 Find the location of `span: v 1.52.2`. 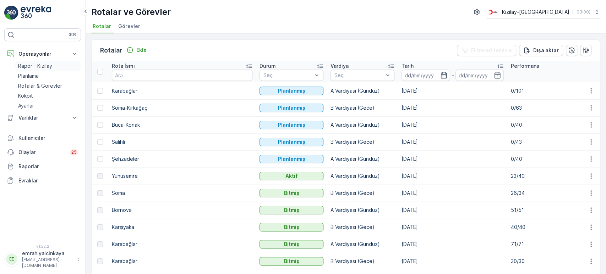

span: v 1.52.2 is located at coordinates (43, 246).